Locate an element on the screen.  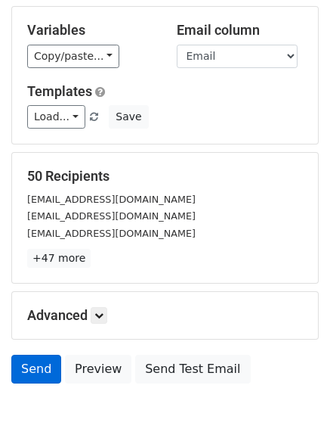
h5: 50 Recipients is located at coordinates (165, 176).